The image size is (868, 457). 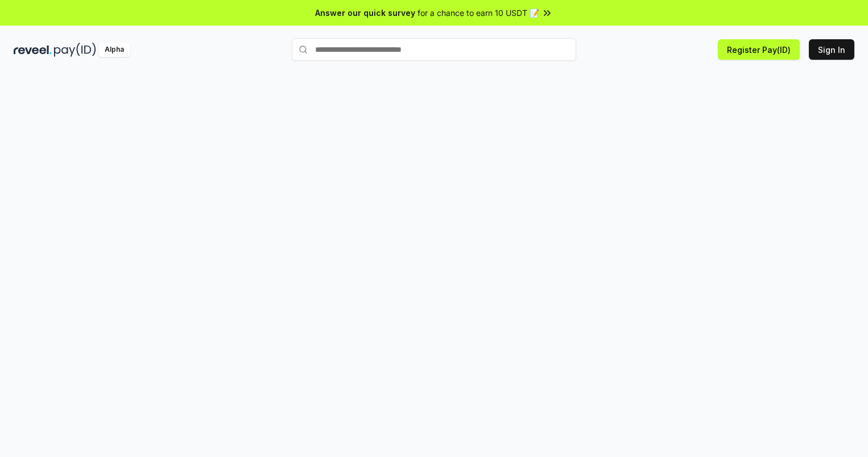 I want to click on button: Register Pay(ID), so click(x=758, y=50).